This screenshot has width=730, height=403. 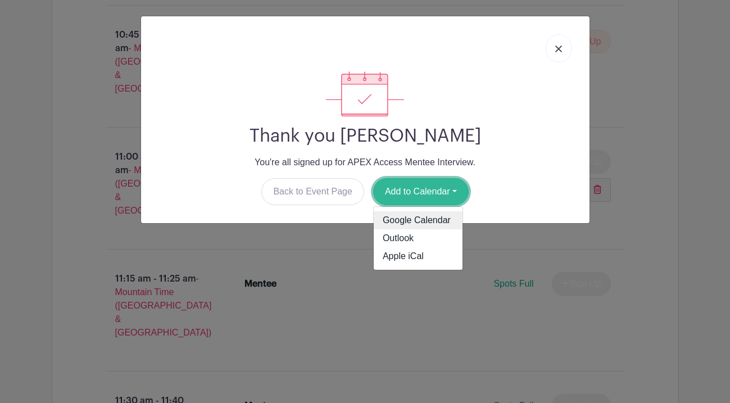 I want to click on p: You're all signed up for APEX Access Mentee Interview., so click(x=365, y=162).